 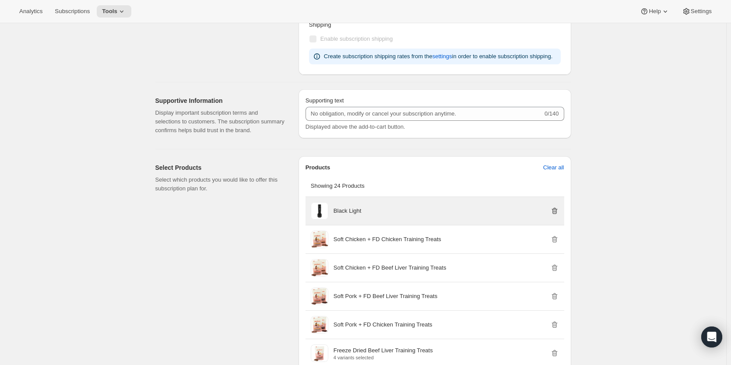 I want to click on p: Soft Pork + FD Beef Liver Training Treats, so click(x=385, y=297).